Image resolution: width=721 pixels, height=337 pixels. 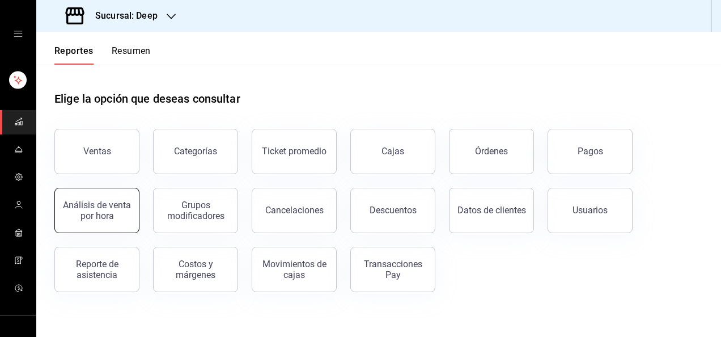 I want to click on button: Ventas, so click(x=97, y=151).